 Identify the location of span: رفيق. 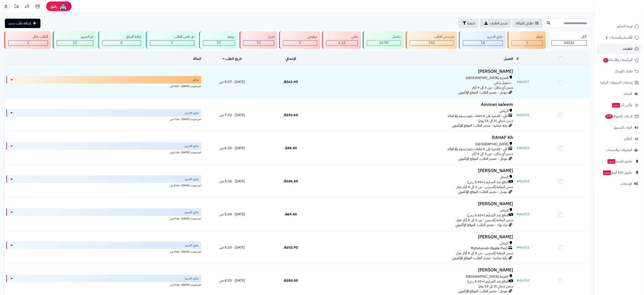
(54, 6).